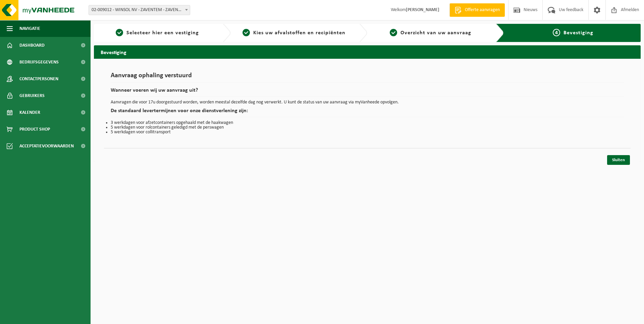 This screenshot has height=324, width=644. I want to click on span: Selecteer hier een vestiging, so click(163, 33).